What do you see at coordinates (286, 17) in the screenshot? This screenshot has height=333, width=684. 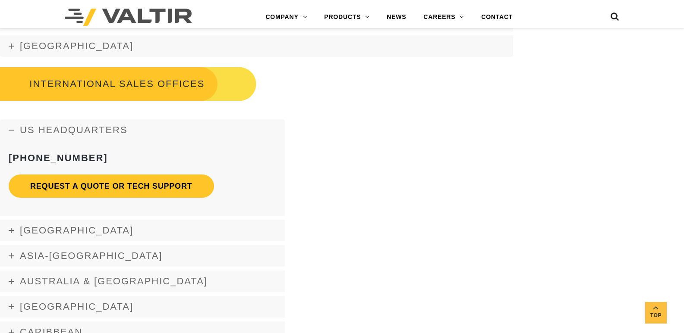 I see `a: COMPANY` at bounding box center [286, 17].